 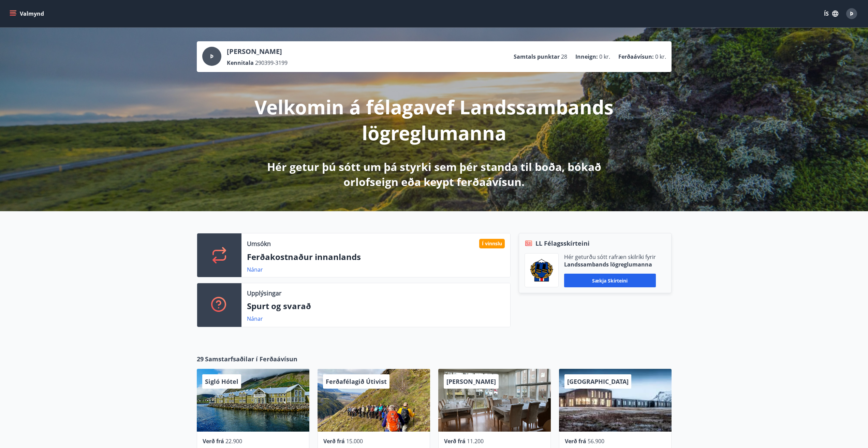 What do you see at coordinates (475, 441) in the screenshot?
I see `span: 11.200` at bounding box center [475, 441].